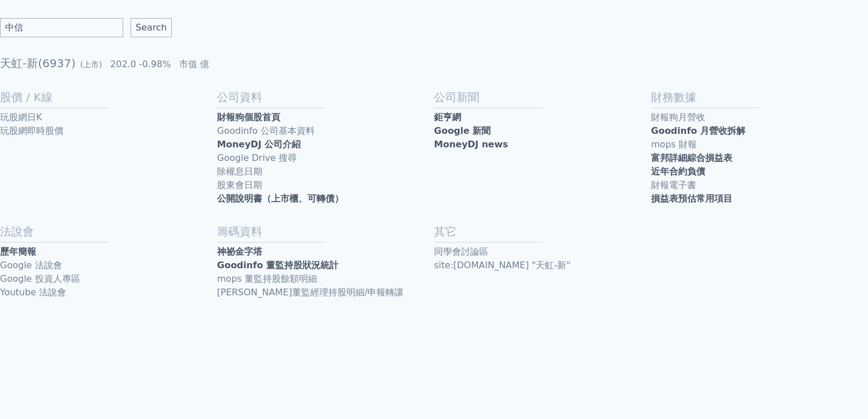 This screenshot has height=419, width=868. What do you see at coordinates (151, 28) in the screenshot?
I see `input: Search` at bounding box center [151, 28].